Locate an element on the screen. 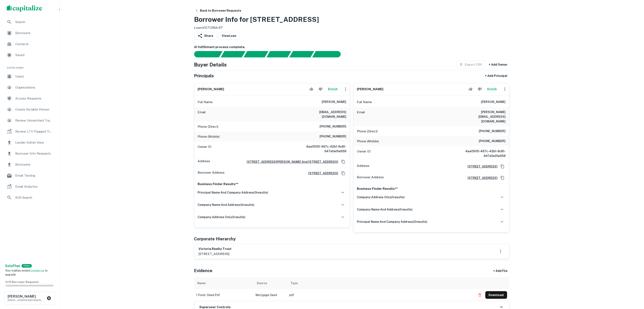 The width and height of the screenshot is (644, 309). div: Name is located at coordinates (202, 283).